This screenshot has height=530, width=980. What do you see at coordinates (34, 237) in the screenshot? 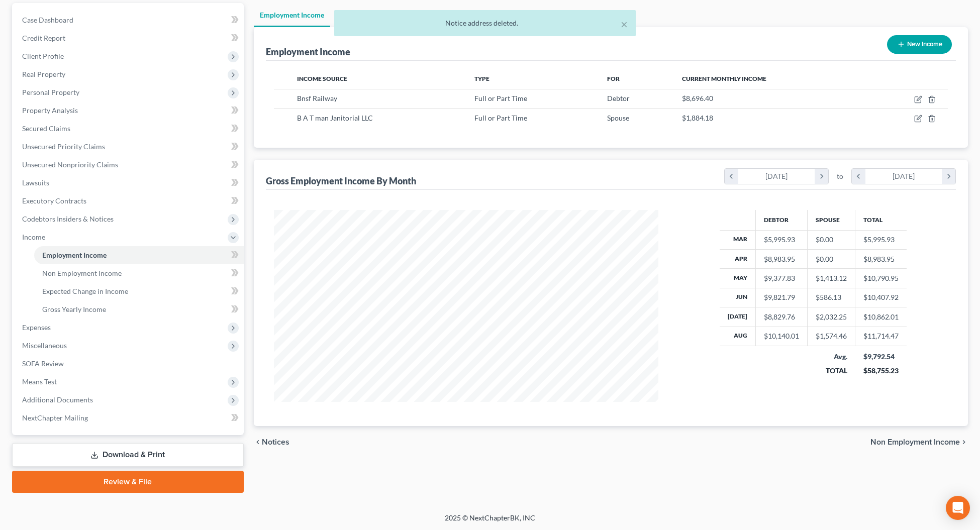
I see `span: Income` at bounding box center [34, 237].